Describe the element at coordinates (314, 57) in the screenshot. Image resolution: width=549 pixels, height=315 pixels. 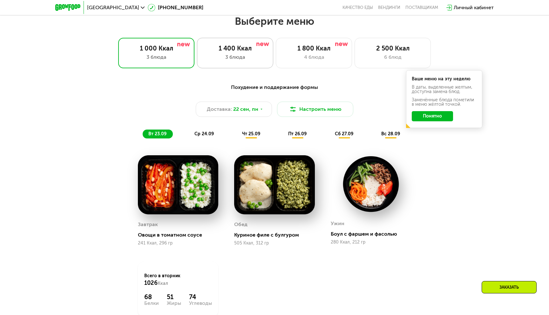
I see `div: 4 блюда` at that location.